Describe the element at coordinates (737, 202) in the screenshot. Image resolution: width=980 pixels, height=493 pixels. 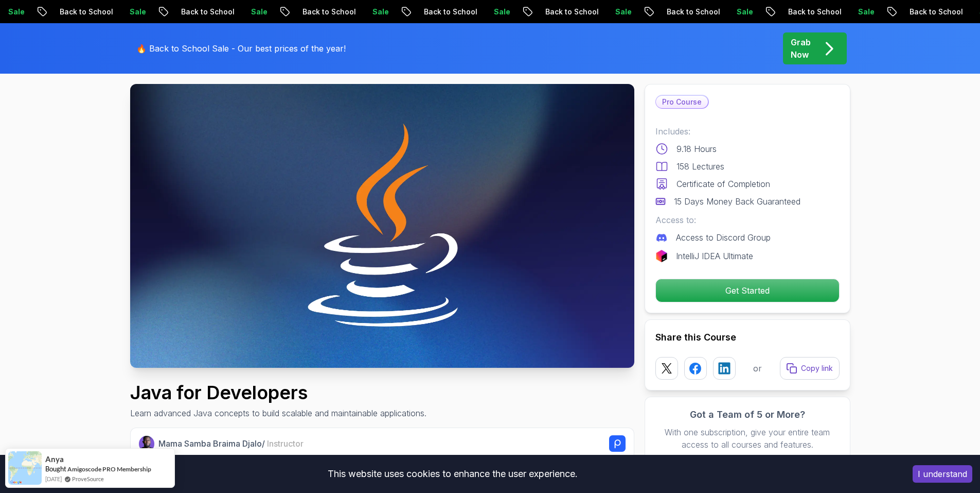
I see `p: 15 Days Money Back Guaranteed` at that location.